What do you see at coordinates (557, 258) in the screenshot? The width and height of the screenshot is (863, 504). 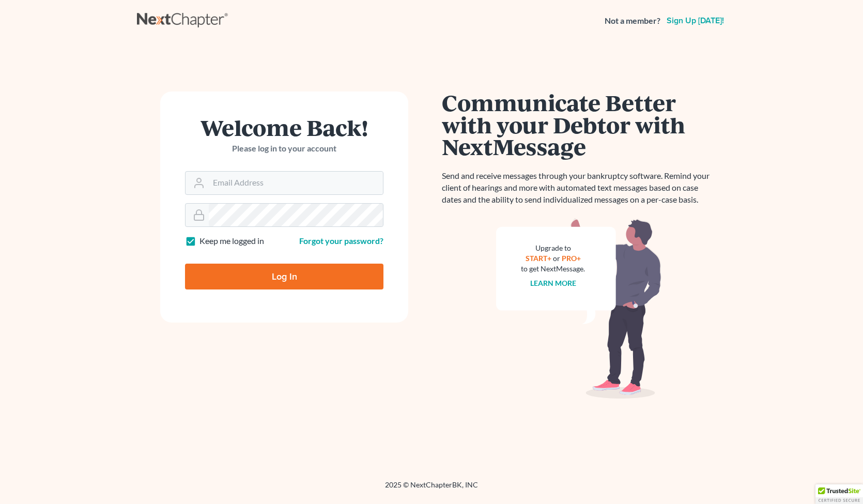 I see `span: or` at bounding box center [557, 258].